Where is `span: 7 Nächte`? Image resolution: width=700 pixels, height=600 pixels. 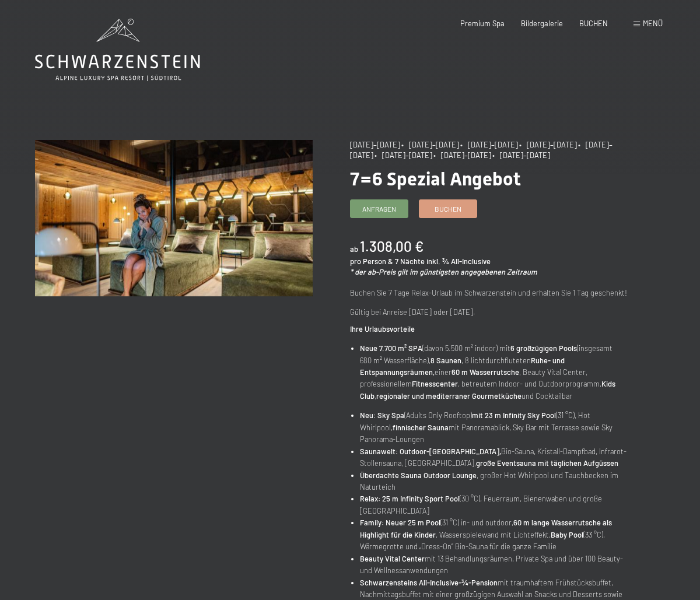
span: 7 Nächte is located at coordinates (410, 261).